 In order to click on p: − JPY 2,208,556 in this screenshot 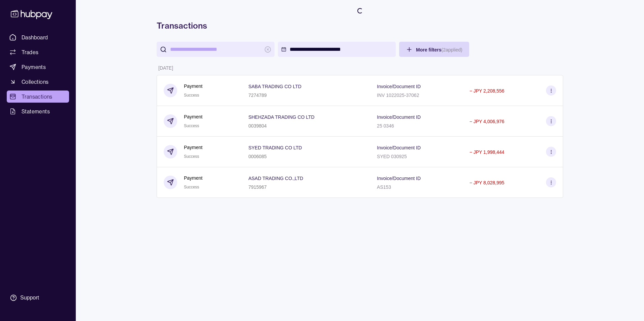, I will do `click(487, 91)`.